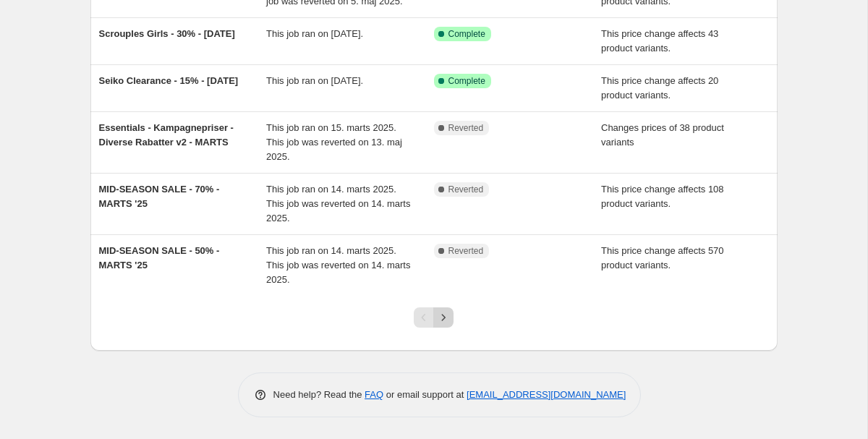 The image size is (868, 439). Describe the element at coordinates (659, 41) in the screenshot. I see `span: This price change affects 43 product variants.` at that location.